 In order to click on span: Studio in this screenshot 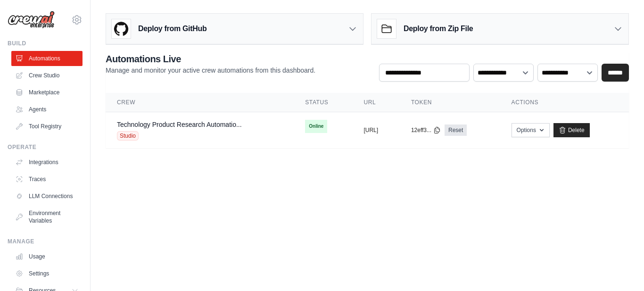, I will do `click(127, 136)`.